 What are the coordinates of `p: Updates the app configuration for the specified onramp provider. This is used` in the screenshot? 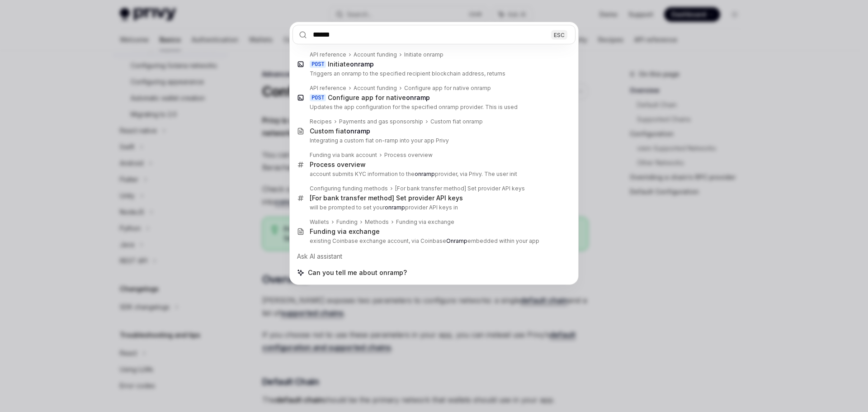 It's located at (433, 108).